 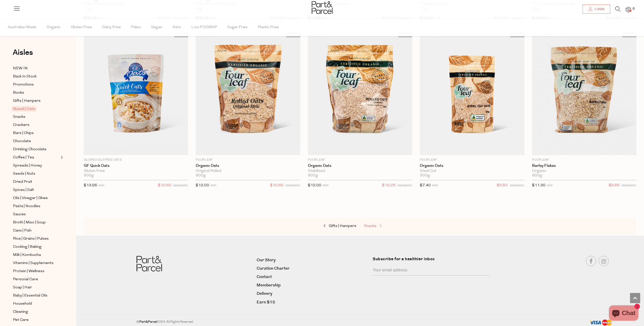 What do you see at coordinates (204, 27) in the screenshot?
I see `span: Low FODMAP` at bounding box center [204, 27].